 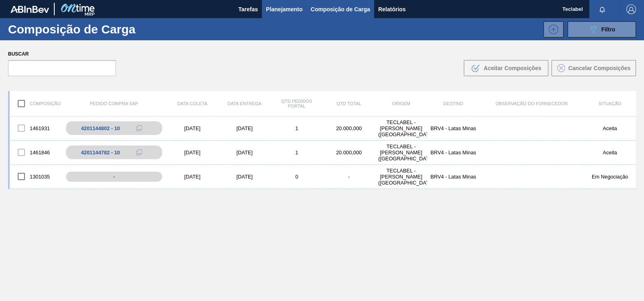 I want to click on span: Planejamento, so click(x=284, y=9).